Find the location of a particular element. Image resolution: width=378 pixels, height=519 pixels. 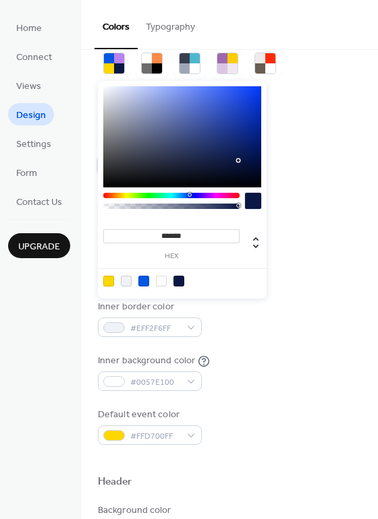

div: rgba(0, 87, 225, 0) is located at coordinates (161, 281).